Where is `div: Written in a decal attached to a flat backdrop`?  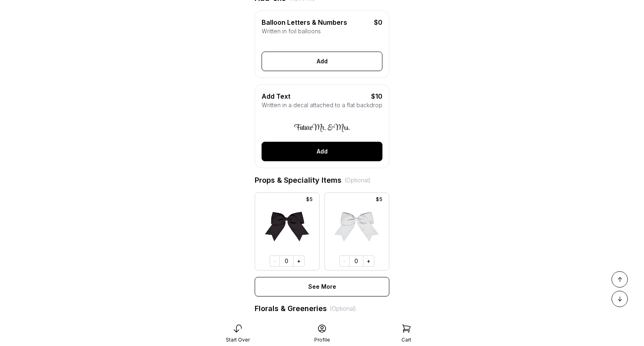 div: Written in a decal attached to a flat backdrop is located at coordinates (322, 105).